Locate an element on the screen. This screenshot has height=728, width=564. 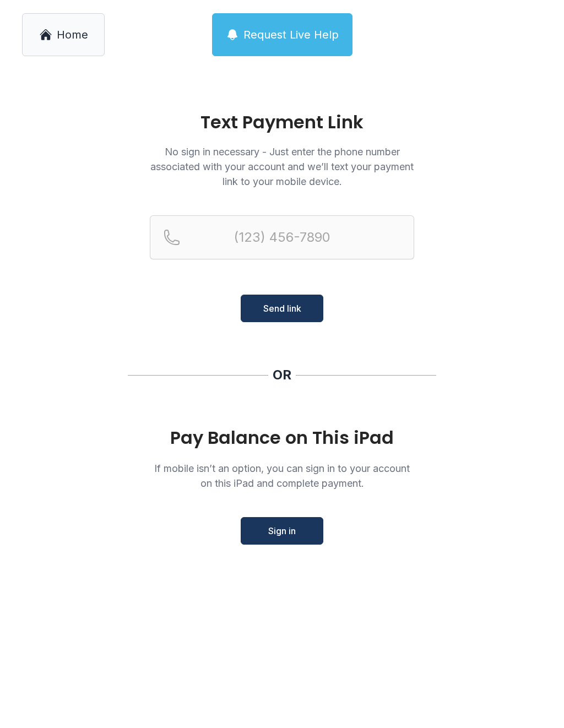
span: Home is located at coordinates (73, 35).